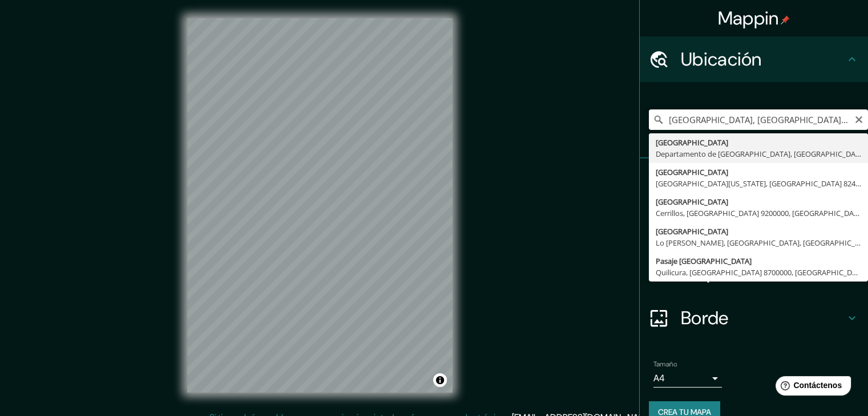 The height and width of the screenshot is (416, 868). Describe the element at coordinates (754, 59) in the screenshot. I see `div: Ubicación` at that location.